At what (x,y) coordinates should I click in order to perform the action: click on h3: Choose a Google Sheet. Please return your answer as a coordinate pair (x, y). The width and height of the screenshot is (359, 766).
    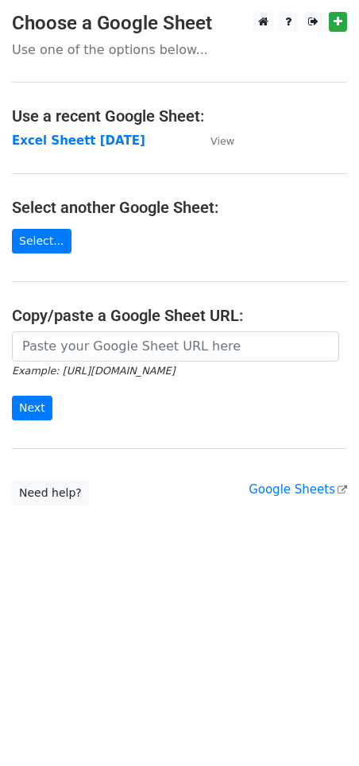
    Looking at the image, I should click on (180, 23).